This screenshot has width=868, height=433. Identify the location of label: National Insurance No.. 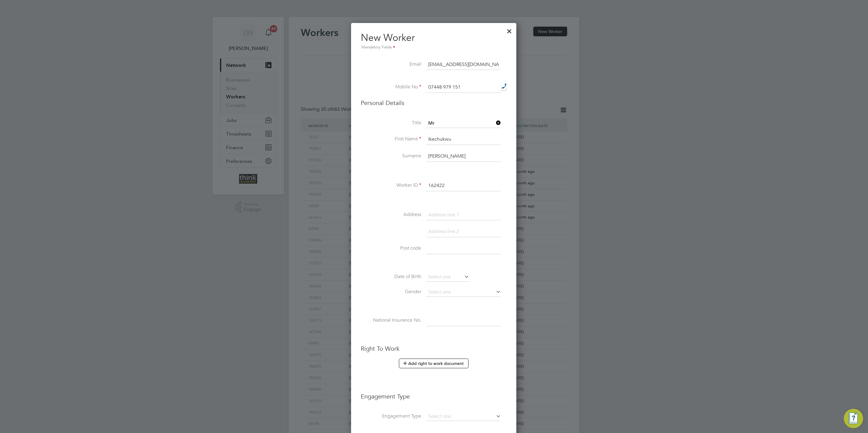
(391, 320).